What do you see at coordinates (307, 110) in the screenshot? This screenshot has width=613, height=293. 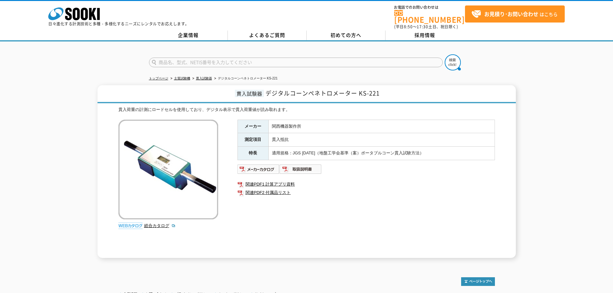 I see `div: 貫入荷重の計測にロードセルを使用しており、デジタル表示で貫入荷重値が読み取れます。` at bounding box center [307, 110].